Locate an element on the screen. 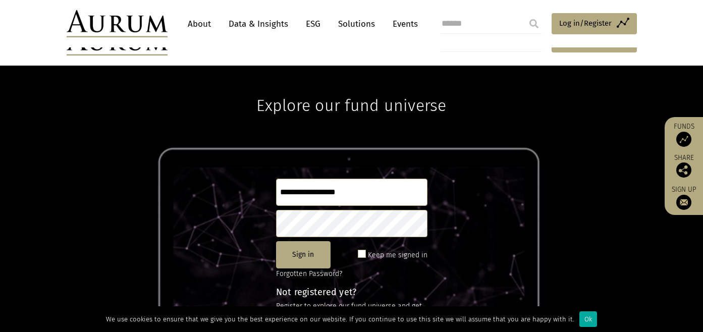 The height and width of the screenshot is (332, 703). img: Sign up to our newsletter is located at coordinates (684, 202).